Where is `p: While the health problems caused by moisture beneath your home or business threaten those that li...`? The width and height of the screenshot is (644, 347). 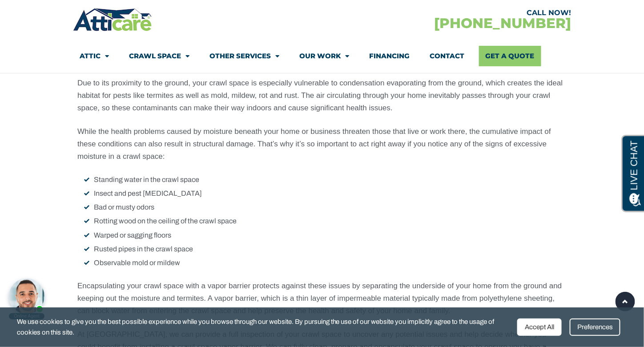 p: While the health problems caused by moisture beneath your home or business threaten those that li... is located at coordinates (322, 144).